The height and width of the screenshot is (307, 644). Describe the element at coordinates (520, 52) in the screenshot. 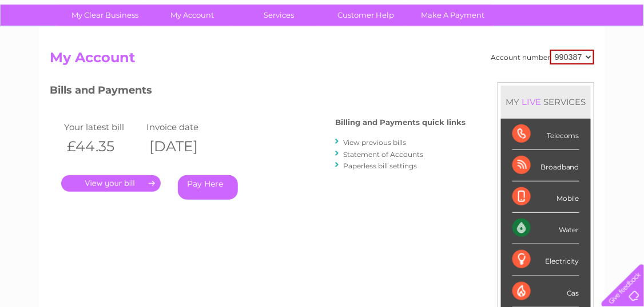

I see `a: Telecoms` at that location.